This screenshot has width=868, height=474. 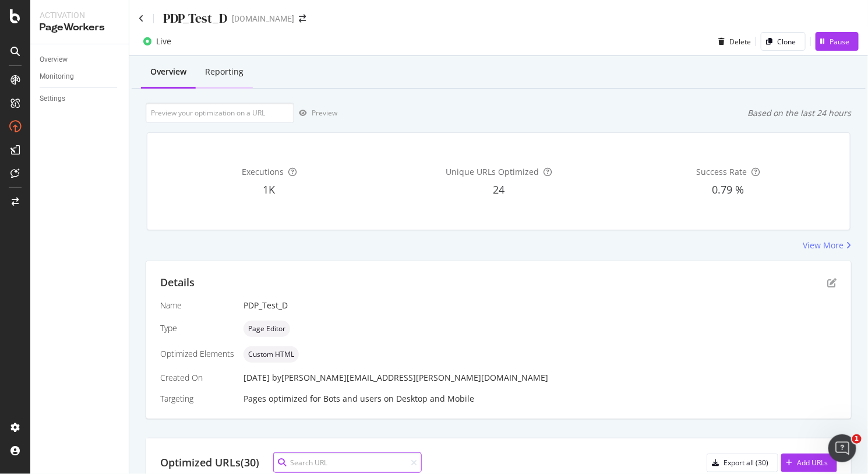 I want to click on span: 1K, so click(x=269, y=189).